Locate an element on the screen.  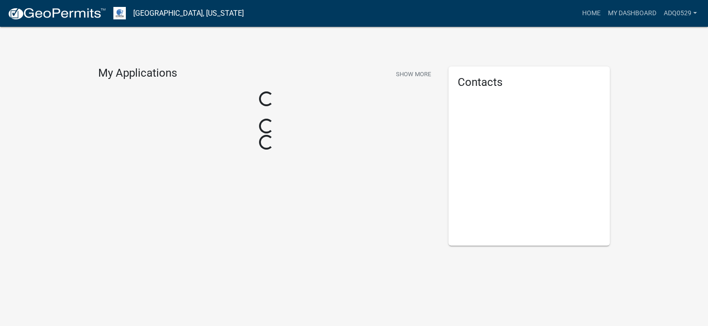
a: Home is located at coordinates (592, 13).